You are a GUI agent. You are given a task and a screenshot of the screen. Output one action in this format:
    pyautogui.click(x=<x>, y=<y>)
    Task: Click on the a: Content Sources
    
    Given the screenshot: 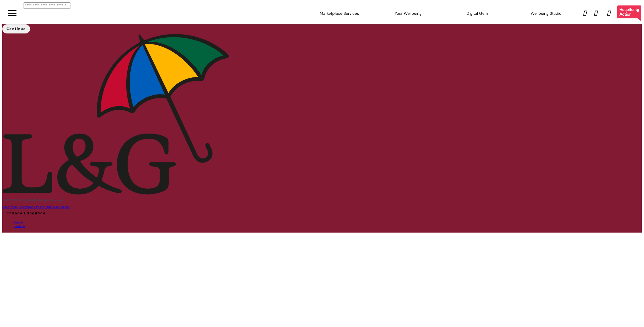 What is the action you would take?
    pyautogui.click(x=14, y=207)
    